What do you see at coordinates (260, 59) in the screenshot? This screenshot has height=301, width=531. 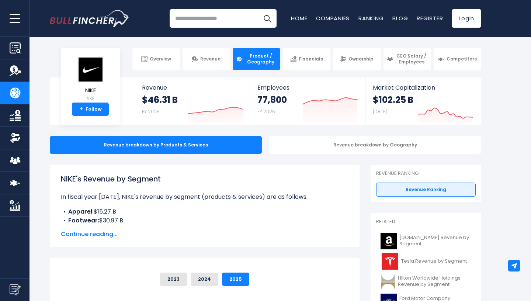 I see `span: Product / Geography` at bounding box center [260, 59].